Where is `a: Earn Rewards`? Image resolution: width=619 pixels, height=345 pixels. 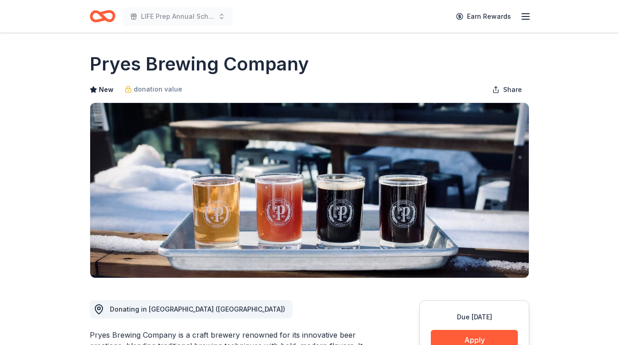 a: Earn Rewards is located at coordinates (483, 16).